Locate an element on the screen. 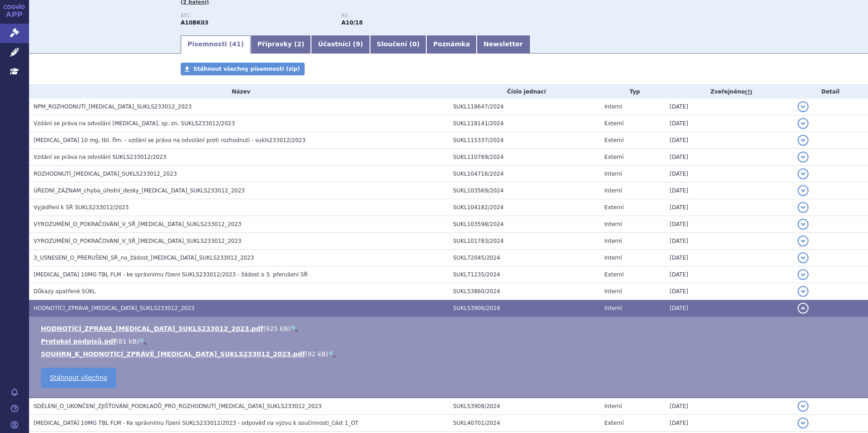 The height and width of the screenshot is (433, 868). a: Protokol podpisů.pdf is located at coordinates (79, 341).